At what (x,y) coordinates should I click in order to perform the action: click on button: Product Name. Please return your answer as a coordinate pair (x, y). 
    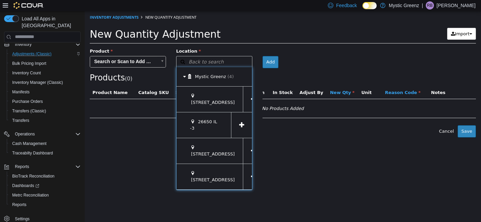
    Looking at the image, I should click on (26, 81).